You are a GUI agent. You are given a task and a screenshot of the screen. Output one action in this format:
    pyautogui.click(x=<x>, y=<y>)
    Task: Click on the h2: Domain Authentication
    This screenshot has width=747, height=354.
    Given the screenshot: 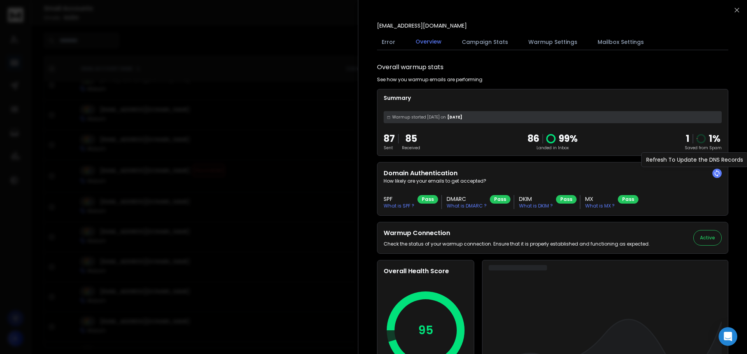 What is the action you would take?
    pyautogui.click(x=552, y=173)
    